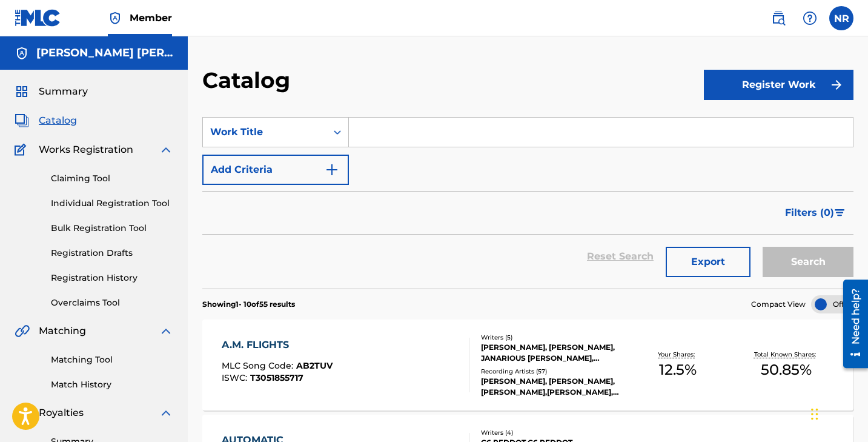  I want to click on img: Matching, so click(22, 331).